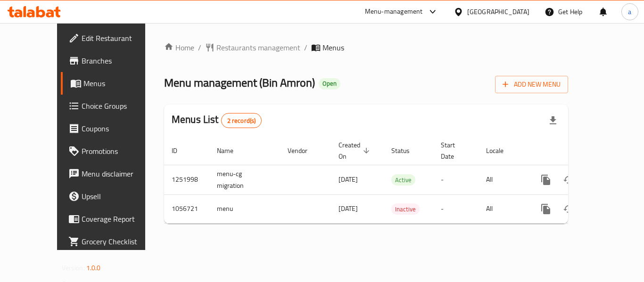 This screenshot has width=644, height=282. What do you see at coordinates (394, 12) in the screenshot?
I see `div: Menu-management` at bounding box center [394, 12].